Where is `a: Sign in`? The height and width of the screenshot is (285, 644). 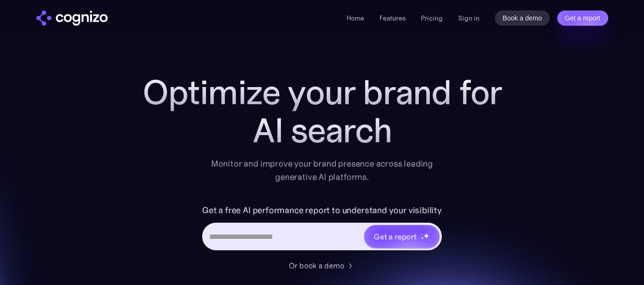
a: Sign in is located at coordinates (469, 18).